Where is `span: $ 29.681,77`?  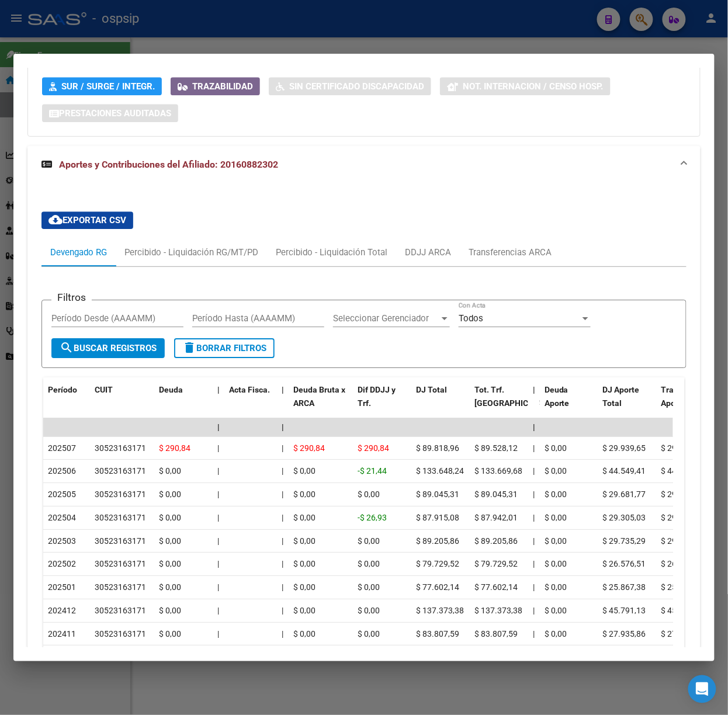 span: $ 29.681,77 is located at coordinates (683, 495).